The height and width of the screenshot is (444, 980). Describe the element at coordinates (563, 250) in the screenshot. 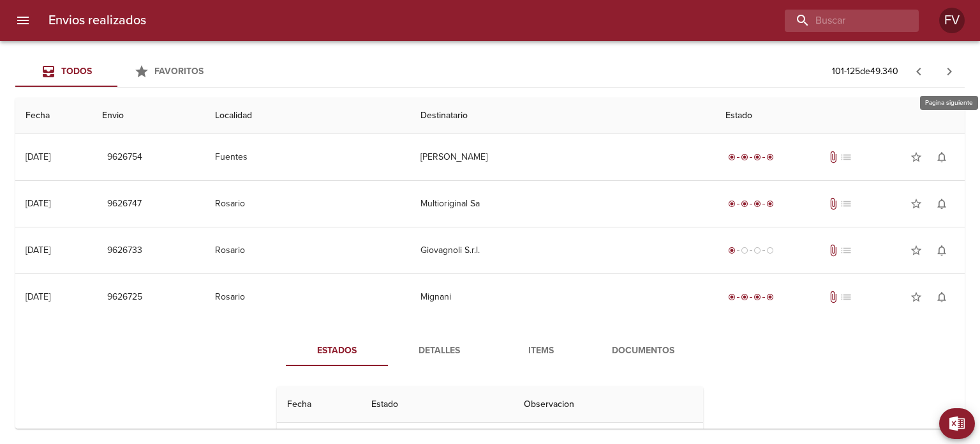

I see `td: Giovagnoli S.r.l.` at that location.